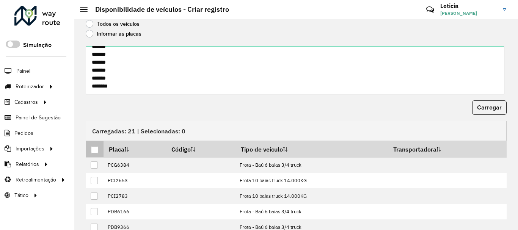 This screenshot has height=230, width=518. Describe the element at coordinates (23, 71) in the screenshot. I see `span: Painel` at that location.